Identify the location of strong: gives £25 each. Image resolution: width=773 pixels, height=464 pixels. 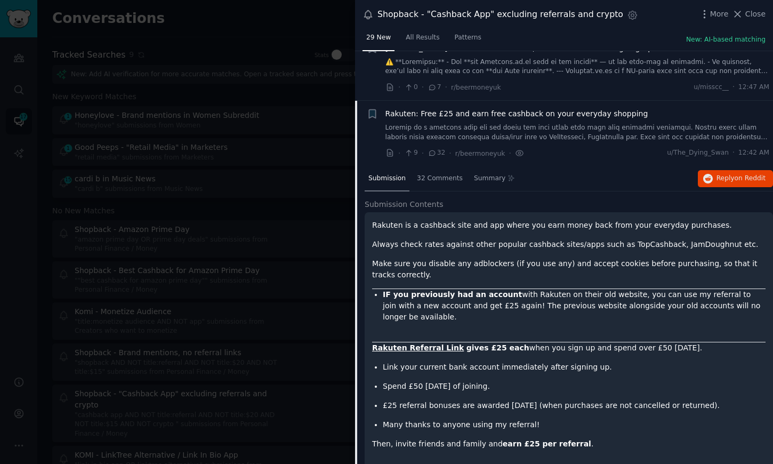
(498, 348).